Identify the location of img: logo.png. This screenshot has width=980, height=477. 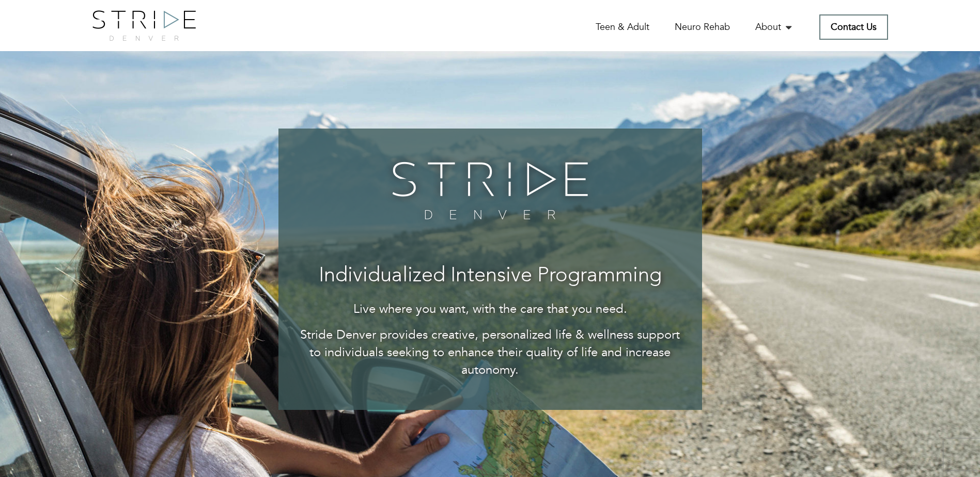
(144, 25).